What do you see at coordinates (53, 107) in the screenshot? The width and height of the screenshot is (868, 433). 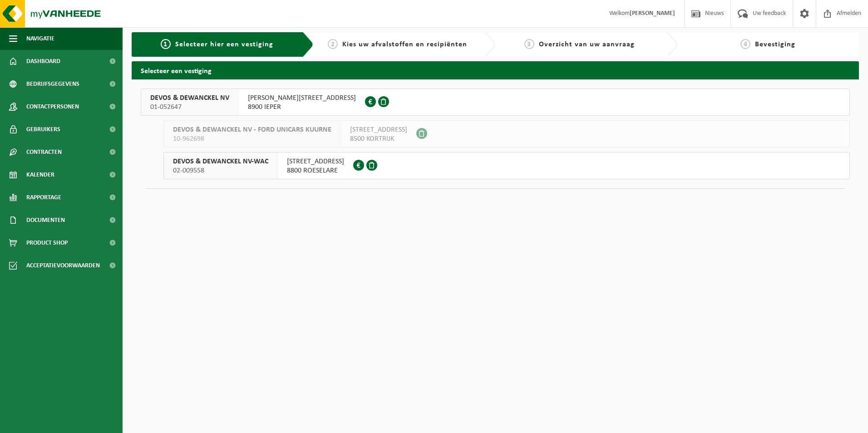 I see `span: Contactpersonen` at bounding box center [53, 107].